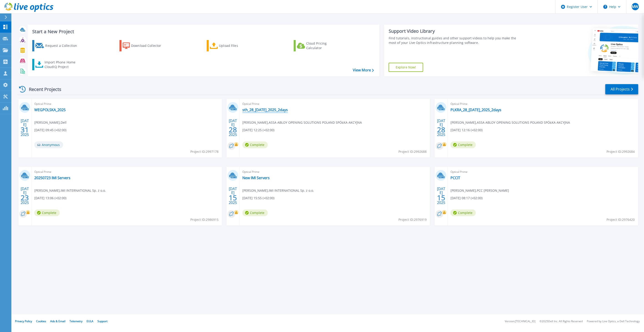 The height and width of the screenshot is (332, 644). What do you see at coordinates (43, 89) in the screenshot?
I see `div: Recent Projects` at bounding box center [43, 89].